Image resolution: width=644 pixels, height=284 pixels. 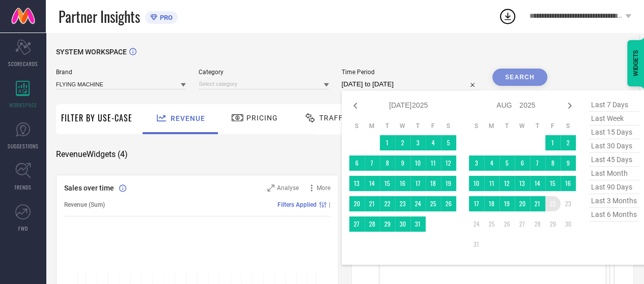 I want to click on span: Filters Applied, so click(x=297, y=205).